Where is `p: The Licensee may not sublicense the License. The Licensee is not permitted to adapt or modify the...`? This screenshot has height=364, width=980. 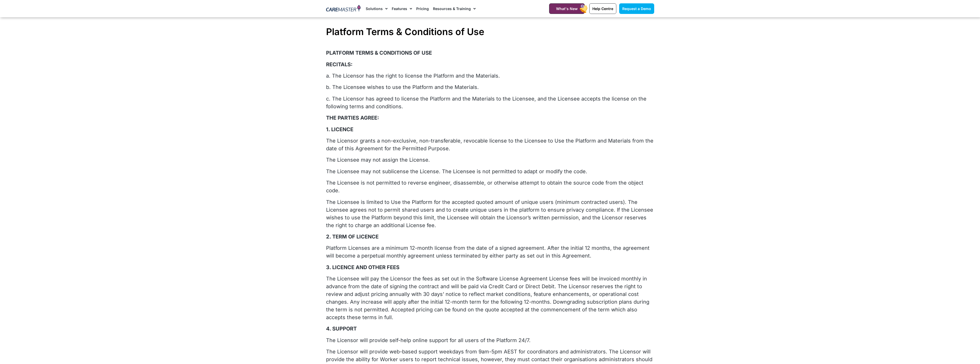
p: The Licensee may not sublicense the License. The Licensee is not permitted to adapt or modify the... is located at coordinates (490, 172).